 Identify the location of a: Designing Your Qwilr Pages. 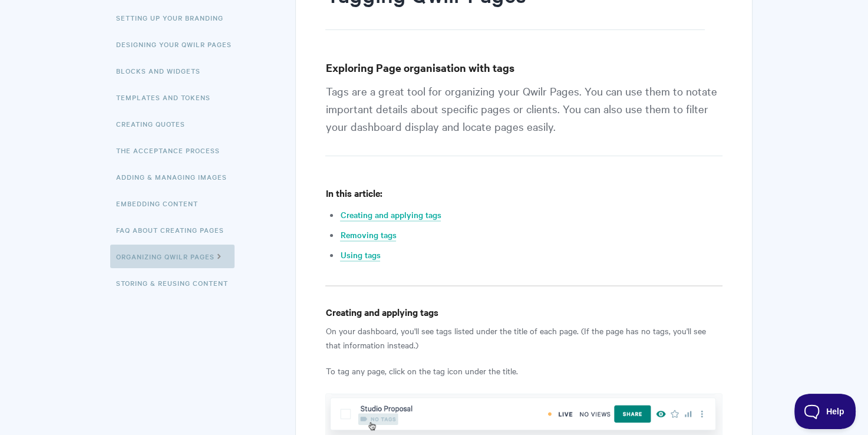
(178, 44).